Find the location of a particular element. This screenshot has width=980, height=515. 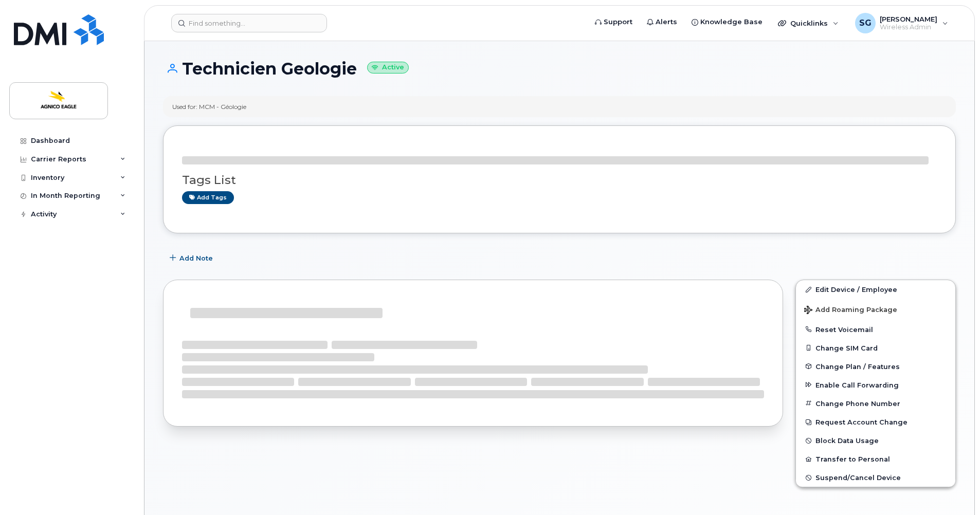

small: Active is located at coordinates (388, 67).